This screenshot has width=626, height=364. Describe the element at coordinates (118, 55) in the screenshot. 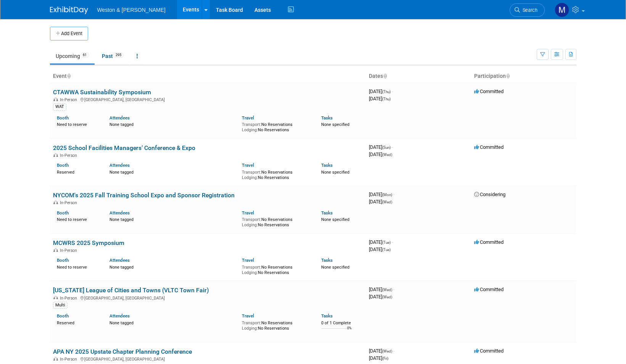

I see `span: 295` at that location.